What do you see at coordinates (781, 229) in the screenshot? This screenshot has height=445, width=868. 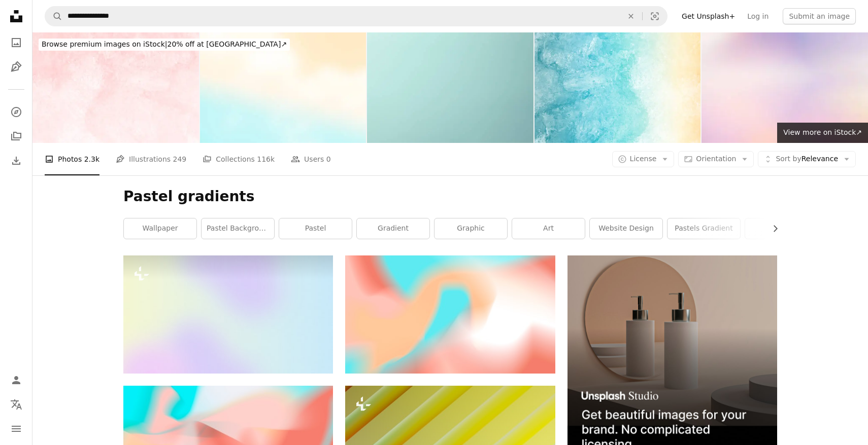 I see `a: pattern` at bounding box center [781, 229].